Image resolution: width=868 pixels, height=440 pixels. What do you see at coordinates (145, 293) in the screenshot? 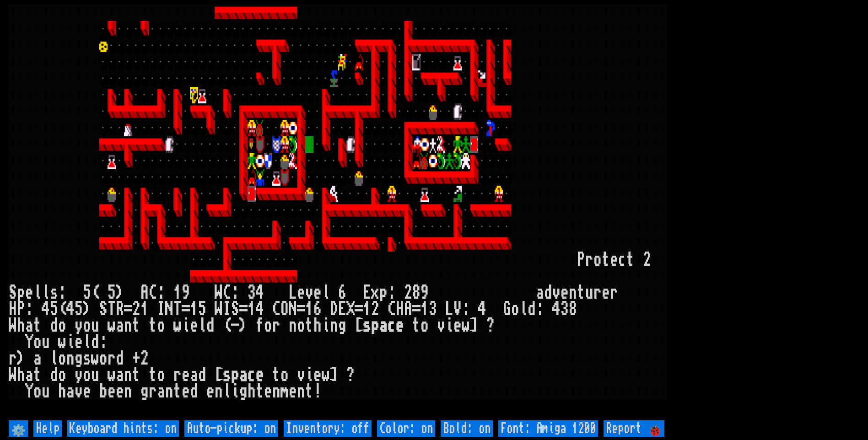
I see `div: A` at bounding box center [145, 293].